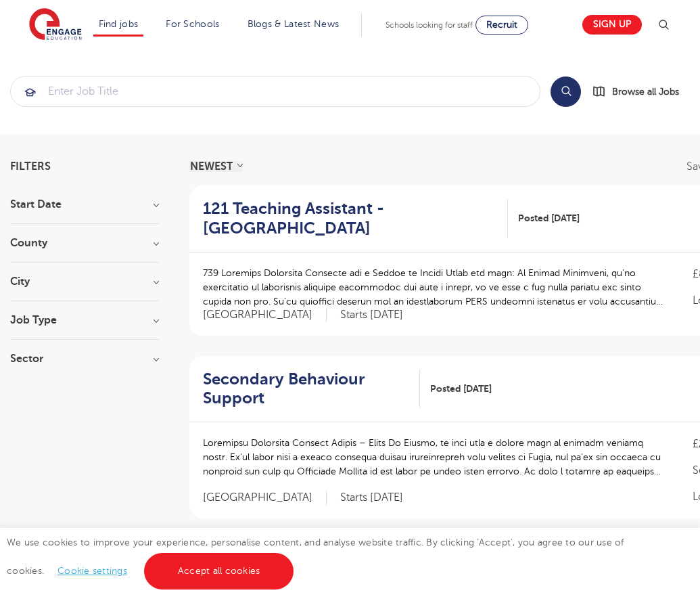 This screenshot has height=601, width=700. What do you see at coordinates (85, 243) in the screenshot?
I see `h3: County` at bounding box center [85, 243].